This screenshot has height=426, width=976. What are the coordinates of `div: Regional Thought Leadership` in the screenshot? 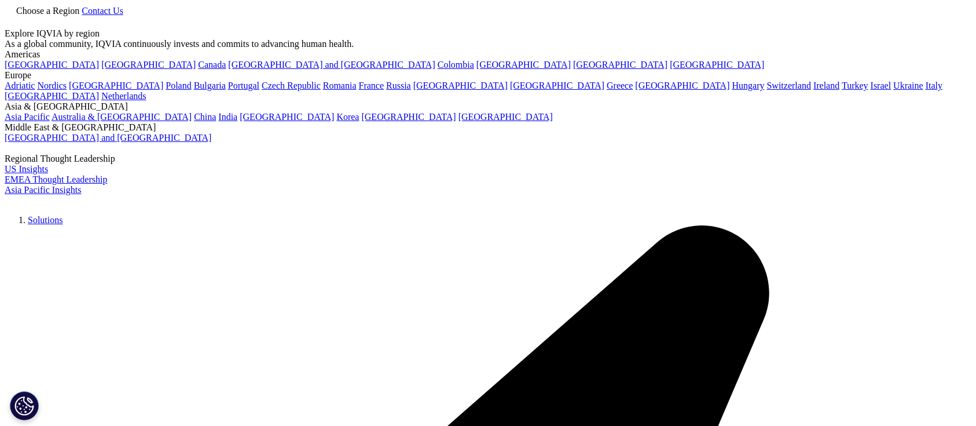 It's located at (488, 159).